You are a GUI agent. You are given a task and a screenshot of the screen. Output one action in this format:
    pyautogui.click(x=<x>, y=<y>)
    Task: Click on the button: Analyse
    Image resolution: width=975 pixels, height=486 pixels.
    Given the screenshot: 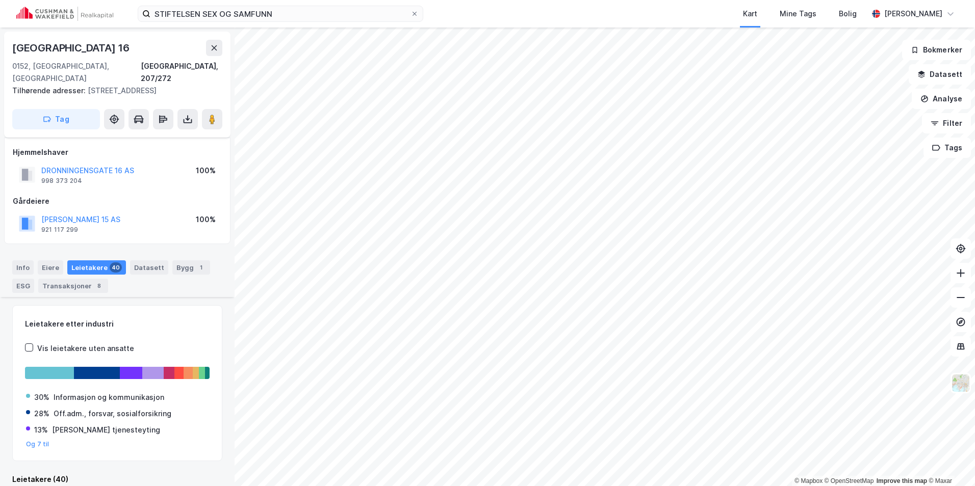 What is the action you would take?
    pyautogui.click(x=941, y=99)
    